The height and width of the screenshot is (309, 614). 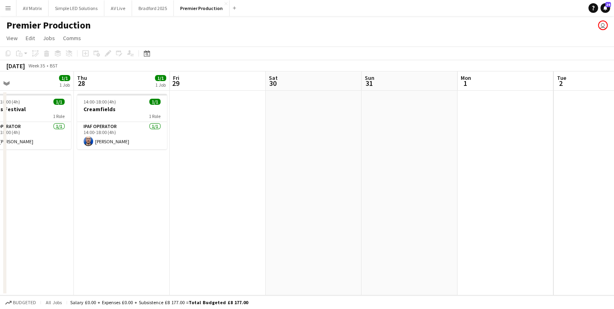 I want to click on a: View, so click(x=12, y=38).